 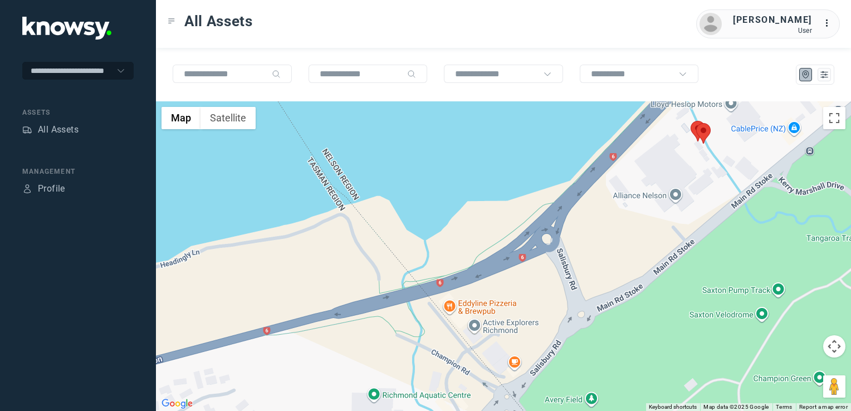 What do you see at coordinates (834, 118) in the screenshot?
I see `button: Toggle fullscreen view` at bounding box center [834, 118].